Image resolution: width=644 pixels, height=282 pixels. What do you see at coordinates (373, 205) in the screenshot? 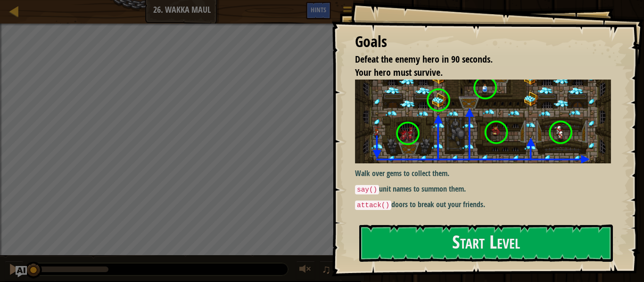
I see `code: attack()` at bounding box center [373, 205].